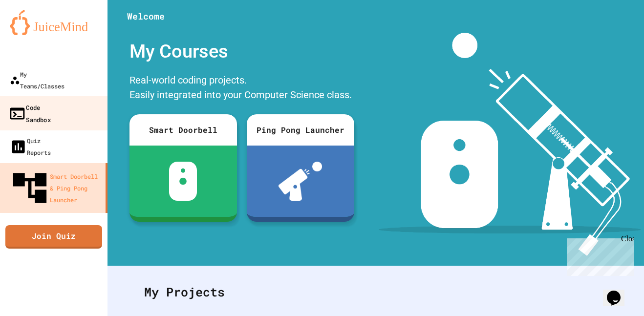  What do you see at coordinates (54, 23) in the screenshot?
I see `img: logo-orange.svg` at bounding box center [54, 23].